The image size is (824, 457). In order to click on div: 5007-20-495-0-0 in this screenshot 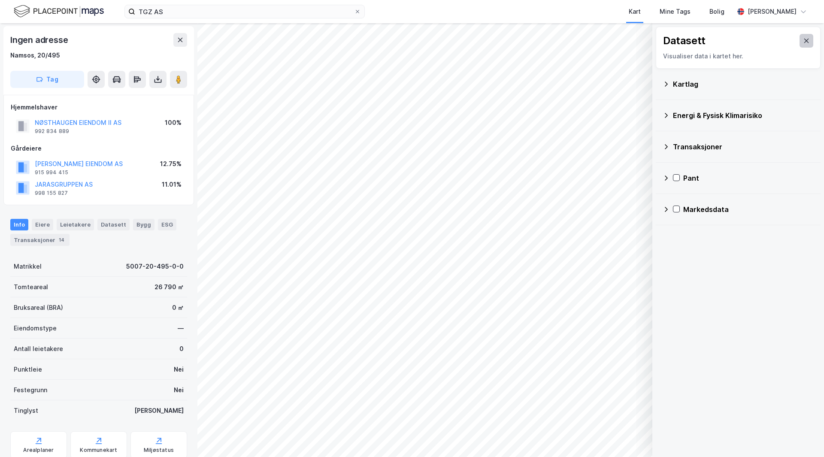, I will do `click(155, 267)`.